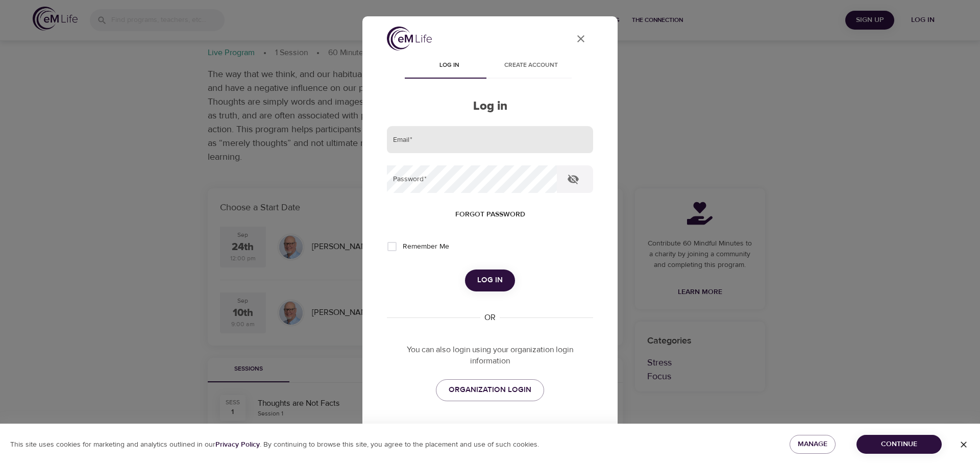 This screenshot has height=465, width=980. What do you see at coordinates (490, 214) in the screenshot?
I see `span: Forgot password` at bounding box center [490, 214].